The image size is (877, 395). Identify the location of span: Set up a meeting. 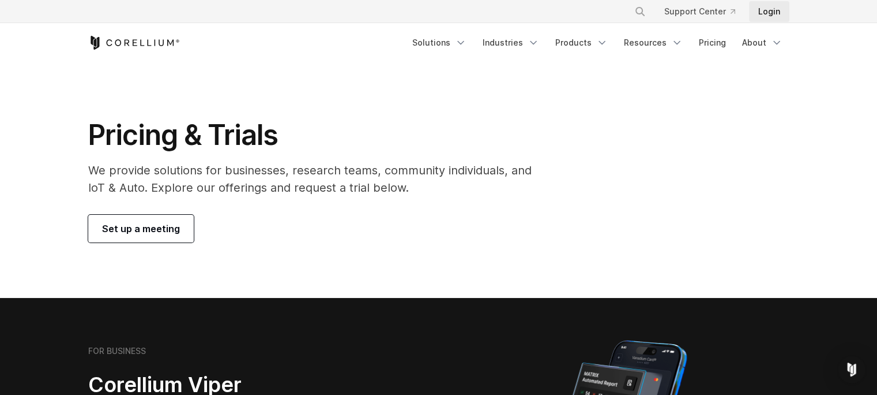
(141, 228).